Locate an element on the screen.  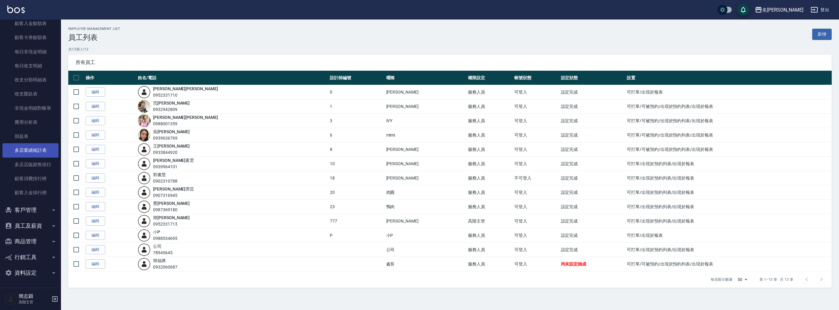
a: 收支匯款表 is located at coordinates (30, 94).